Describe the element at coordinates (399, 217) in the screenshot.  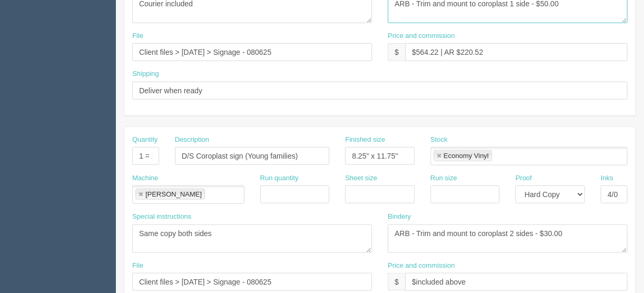
I see `label: Bindery` at that location.